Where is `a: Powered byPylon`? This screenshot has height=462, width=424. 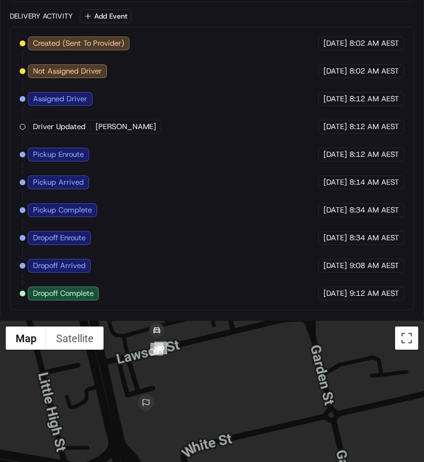 a: Powered byPylon is located at coordinates (111, 200).